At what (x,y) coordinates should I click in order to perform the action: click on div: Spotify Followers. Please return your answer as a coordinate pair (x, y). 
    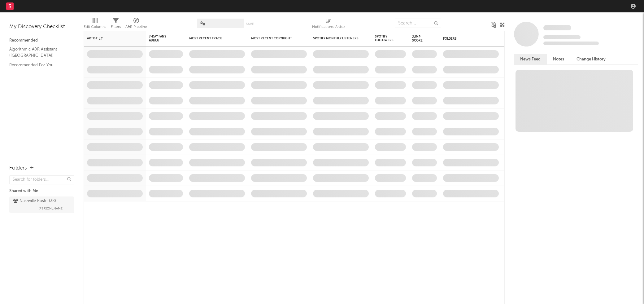
    Looking at the image, I should click on (386, 38).